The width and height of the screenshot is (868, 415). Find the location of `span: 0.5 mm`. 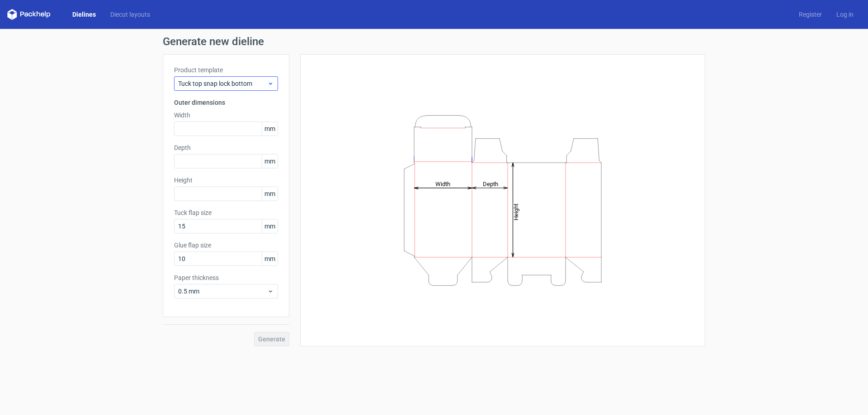

span: 0.5 mm is located at coordinates (222, 292).